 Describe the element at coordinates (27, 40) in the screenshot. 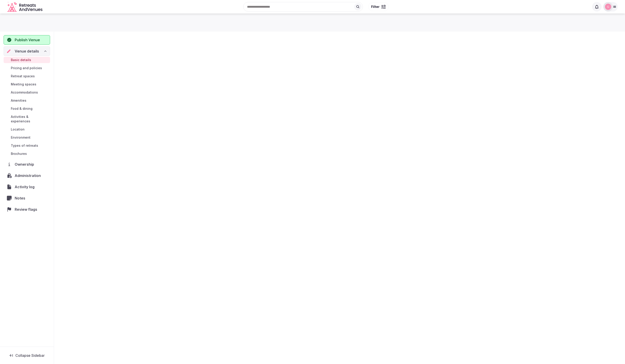

I see `span: Publish Venue` at that location.